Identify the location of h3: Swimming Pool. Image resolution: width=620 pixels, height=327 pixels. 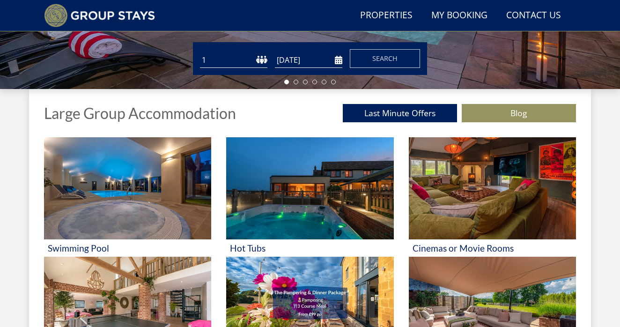
(127, 248).